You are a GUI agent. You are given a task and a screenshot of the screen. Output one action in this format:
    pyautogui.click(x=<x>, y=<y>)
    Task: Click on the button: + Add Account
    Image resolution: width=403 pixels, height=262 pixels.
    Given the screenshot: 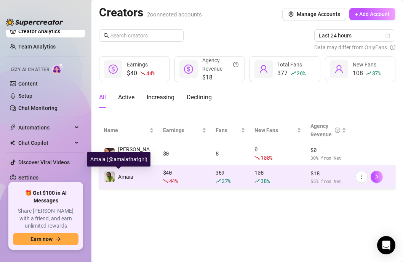 What is the action you would take?
    pyautogui.click(x=373, y=14)
    